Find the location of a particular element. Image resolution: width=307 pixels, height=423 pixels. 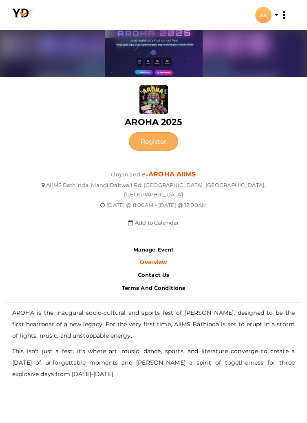

button: AA is located at coordinates (264, 15).